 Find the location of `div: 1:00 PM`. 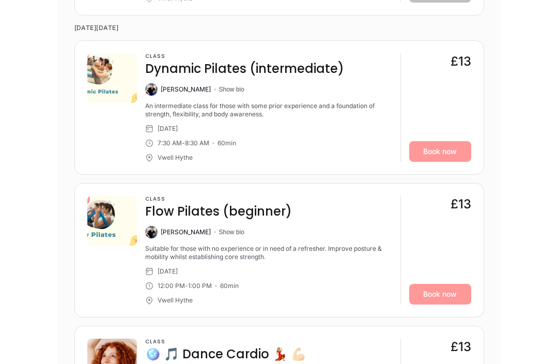

div: 1:00 PM is located at coordinates (200, 286).